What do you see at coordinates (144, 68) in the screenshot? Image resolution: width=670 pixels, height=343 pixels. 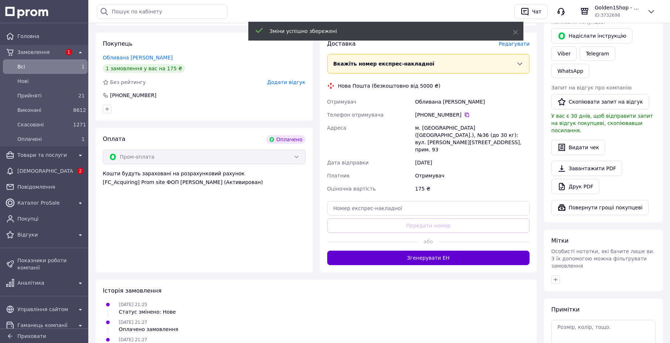 I see `div: 1 замовлення у вас на 175 ₴` at bounding box center [144, 68].